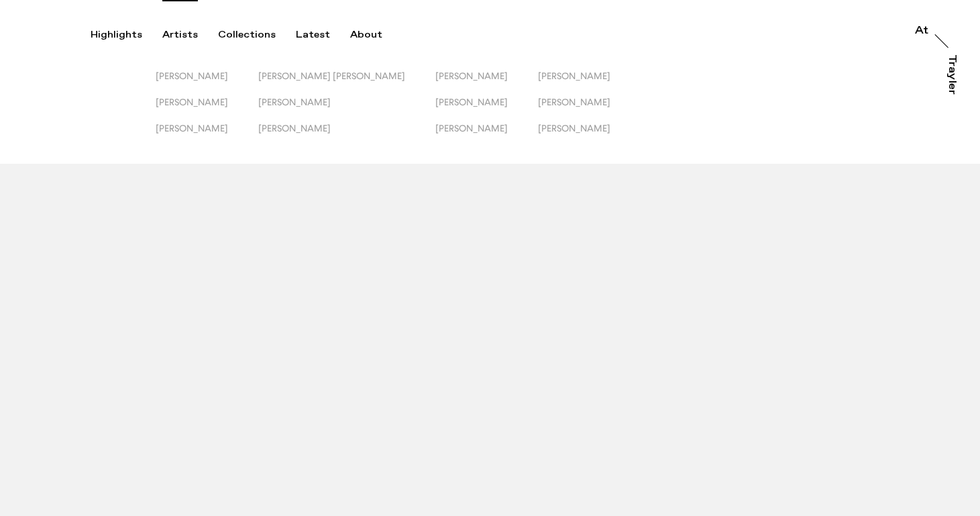  What do you see at coordinates (116, 34) in the screenshot?
I see `div: Highlights` at bounding box center [116, 34].